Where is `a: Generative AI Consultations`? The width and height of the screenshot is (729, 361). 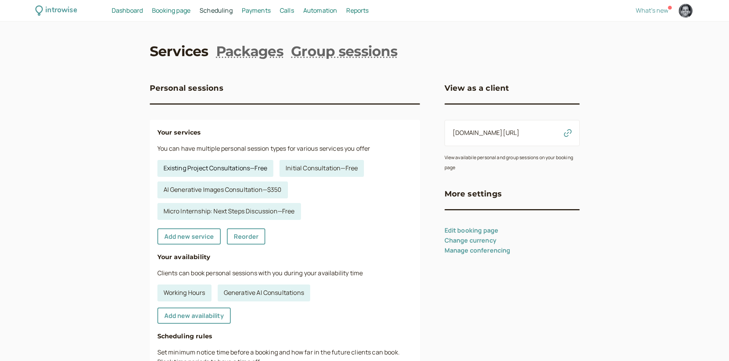 a: Generative AI Consultations is located at coordinates (264, 293).